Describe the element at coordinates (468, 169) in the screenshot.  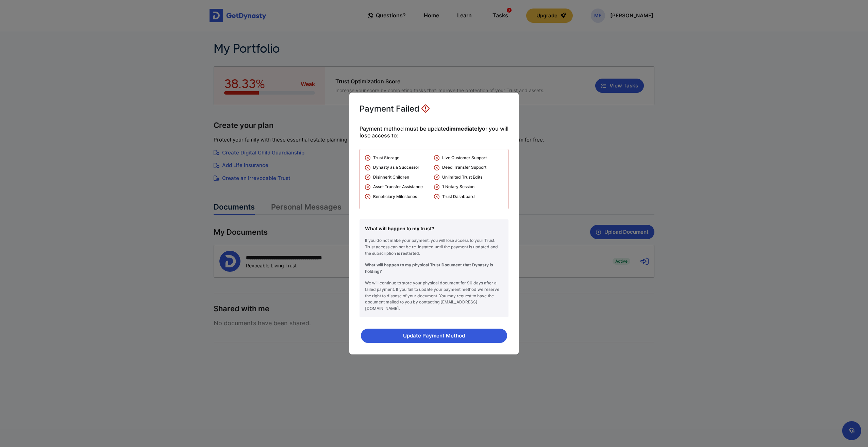
I see `li: Deed Transfer Support` at that location.